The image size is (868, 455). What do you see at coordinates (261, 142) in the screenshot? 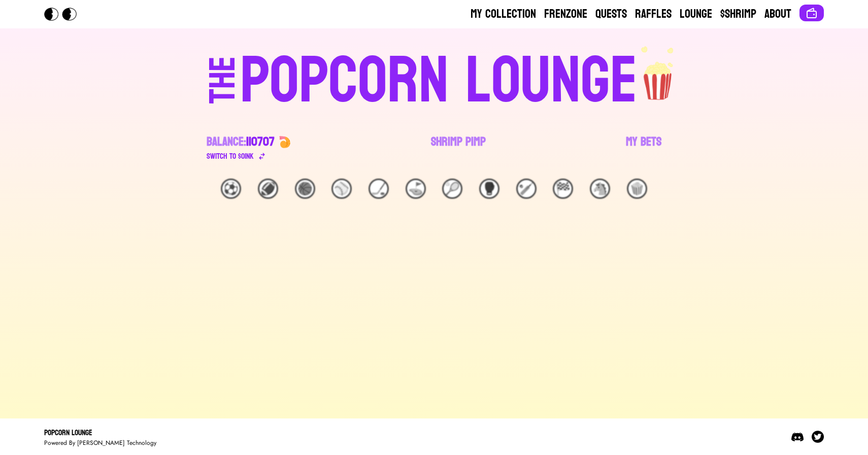
I see `span: 110707` at bounding box center [261, 142].